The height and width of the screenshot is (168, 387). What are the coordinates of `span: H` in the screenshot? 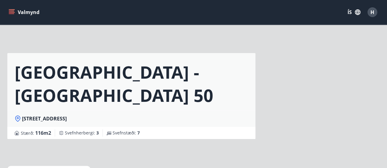 It's located at (372, 12).